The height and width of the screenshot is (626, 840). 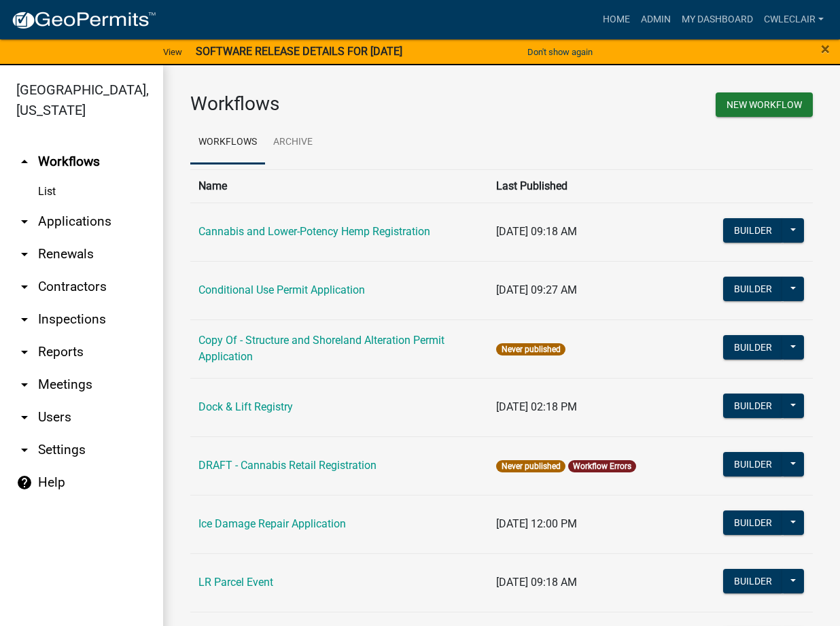 What do you see at coordinates (228, 142) in the screenshot?
I see `a: Workflows` at bounding box center [228, 142].